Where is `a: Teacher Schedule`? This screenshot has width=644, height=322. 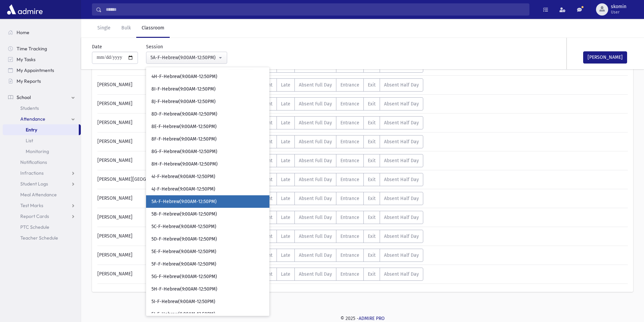
a: Teacher Schedule is located at coordinates (42, 238).